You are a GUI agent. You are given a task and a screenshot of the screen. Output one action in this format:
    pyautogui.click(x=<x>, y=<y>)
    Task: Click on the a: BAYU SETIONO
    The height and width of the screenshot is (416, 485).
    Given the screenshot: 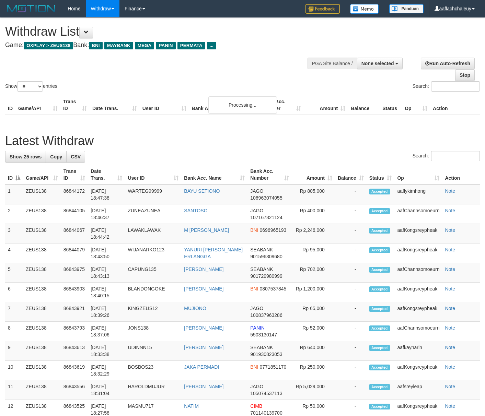 What is the action you would take?
    pyautogui.click(x=202, y=191)
    